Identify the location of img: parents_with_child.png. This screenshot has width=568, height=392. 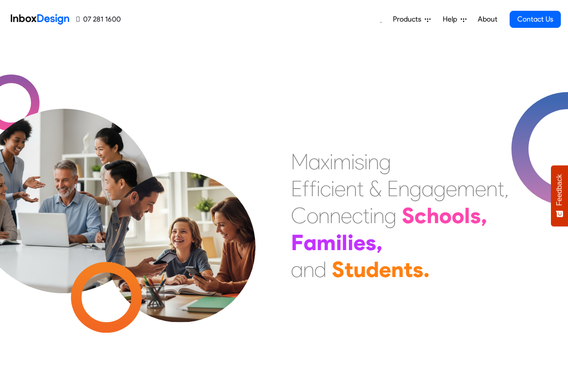
(180, 228).